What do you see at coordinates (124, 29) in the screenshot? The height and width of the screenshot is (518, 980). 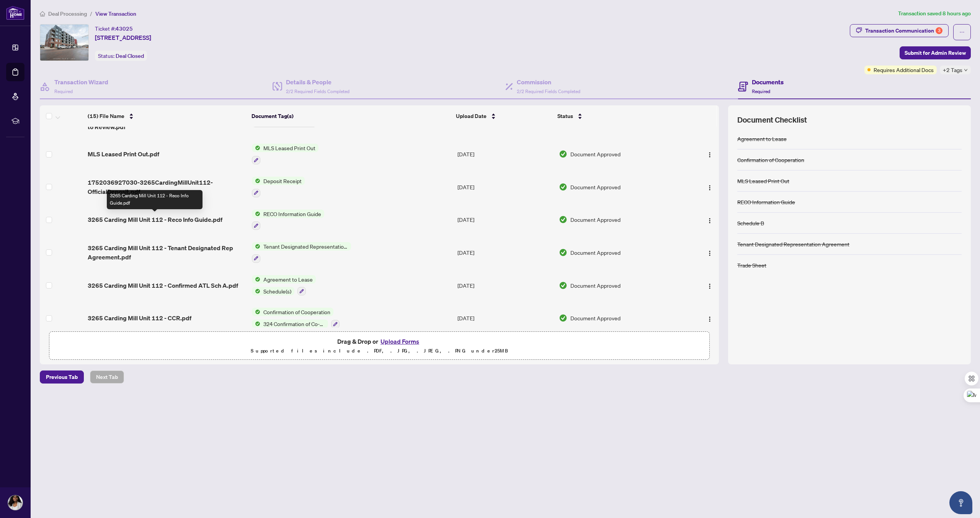 I see `span: 43025` at bounding box center [124, 29].